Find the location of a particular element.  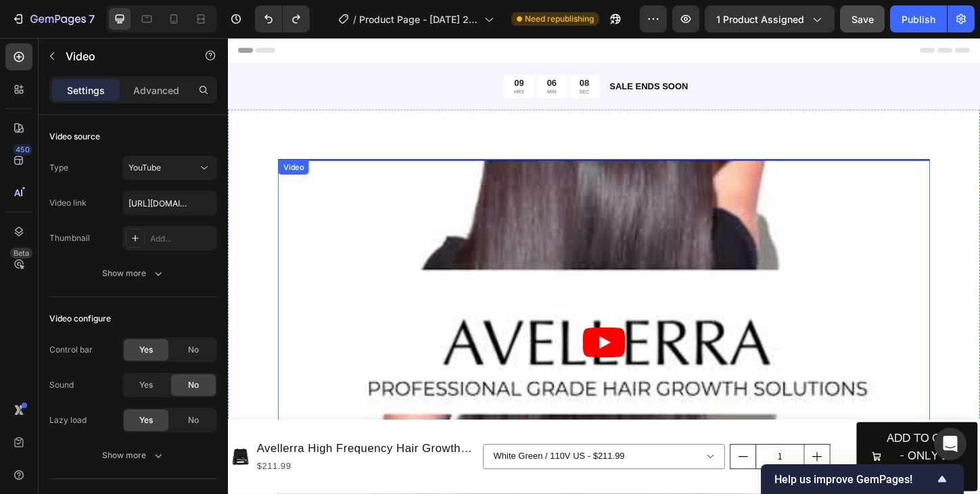

h1: Avellerra High Frequency Hair Growth Wand is located at coordinates (149, 443).